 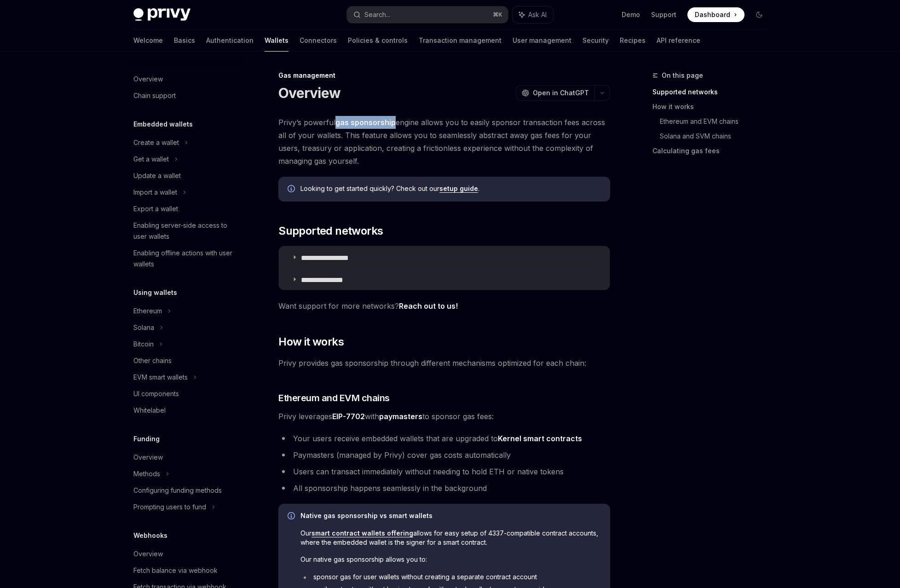 What do you see at coordinates (148, 41) in the screenshot?
I see `a: Welcome` at bounding box center [148, 41].